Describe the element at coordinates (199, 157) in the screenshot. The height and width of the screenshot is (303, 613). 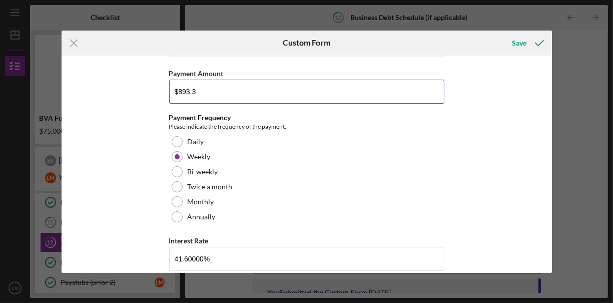
I see `label: Weekly` at that location.